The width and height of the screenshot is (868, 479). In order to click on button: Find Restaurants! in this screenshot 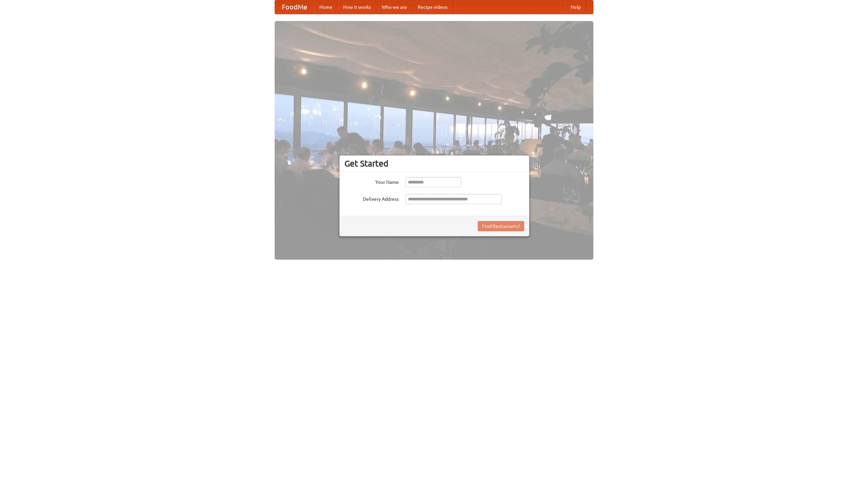, I will do `click(501, 226)`.